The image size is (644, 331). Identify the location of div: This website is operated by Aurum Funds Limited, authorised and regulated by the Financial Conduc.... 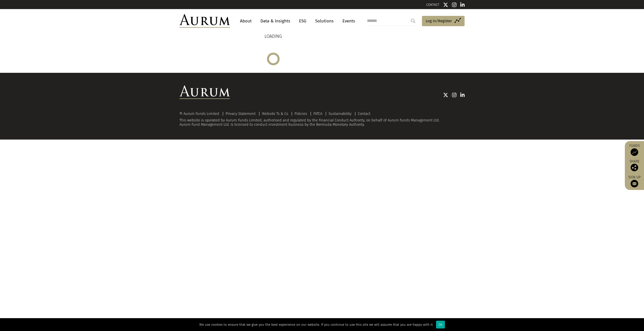
(322, 119).